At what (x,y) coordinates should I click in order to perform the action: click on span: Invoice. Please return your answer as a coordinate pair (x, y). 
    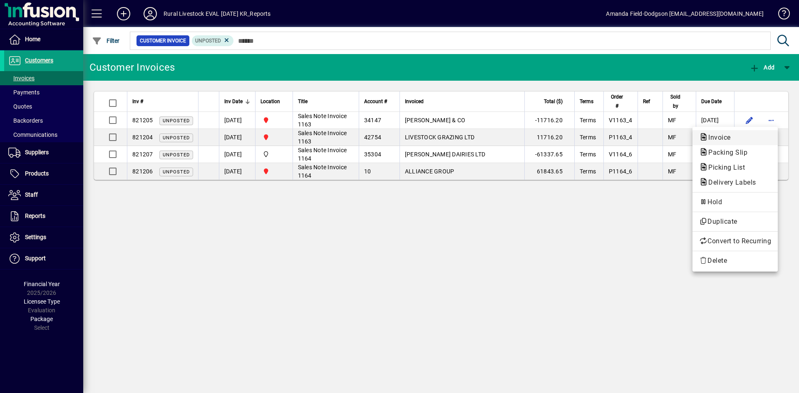
    Looking at the image, I should click on (717, 137).